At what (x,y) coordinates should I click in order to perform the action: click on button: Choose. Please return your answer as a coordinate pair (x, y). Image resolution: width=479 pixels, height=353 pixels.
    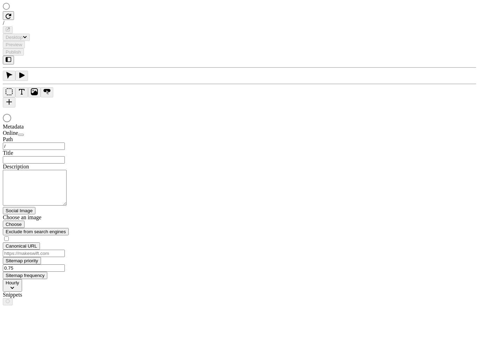
    Looking at the image, I should click on (14, 224).